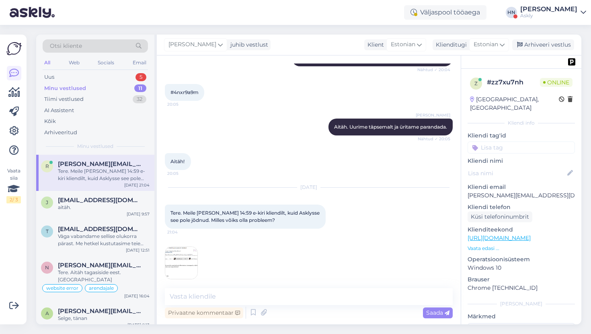  Describe the element at coordinates (513, 82) in the screenshot. I see `div: # zz7xu7nh` at that location.